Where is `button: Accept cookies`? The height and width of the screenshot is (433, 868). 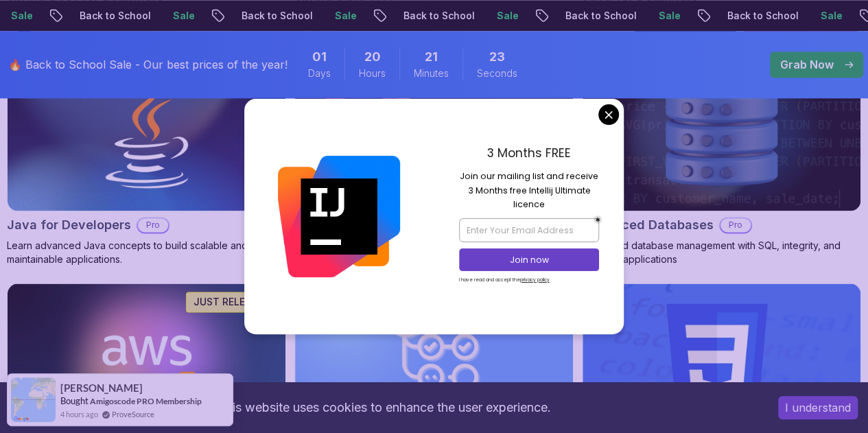 button: Accept cookies is located at coordinates (818, 407).